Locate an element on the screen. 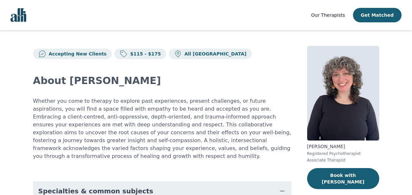  a: Get Matched is located at coordinates (378, 15).